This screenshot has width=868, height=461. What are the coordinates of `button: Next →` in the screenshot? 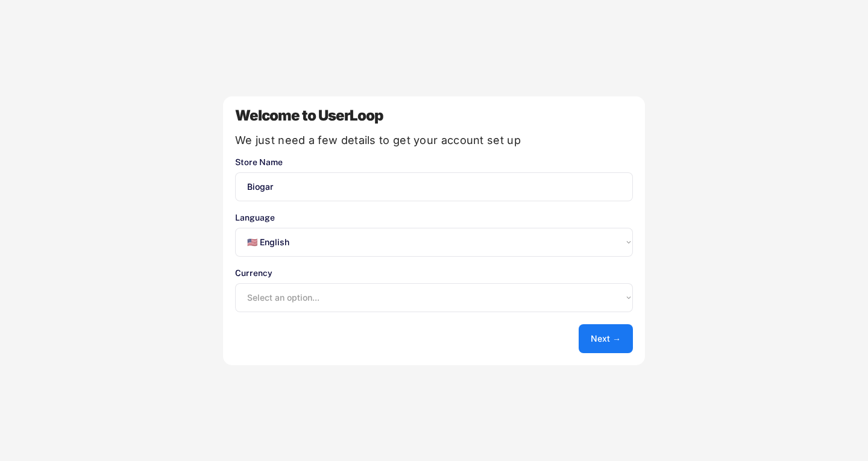 It's located at (606, 339).